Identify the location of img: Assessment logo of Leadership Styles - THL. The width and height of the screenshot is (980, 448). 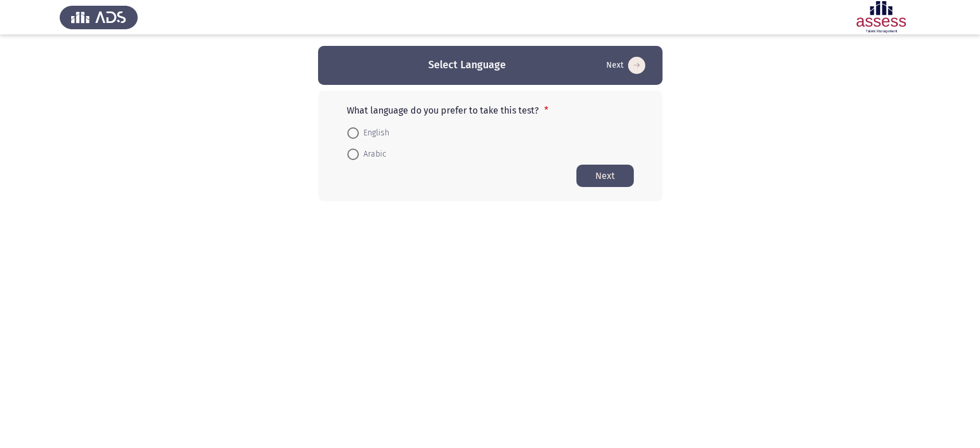
(882, 17).